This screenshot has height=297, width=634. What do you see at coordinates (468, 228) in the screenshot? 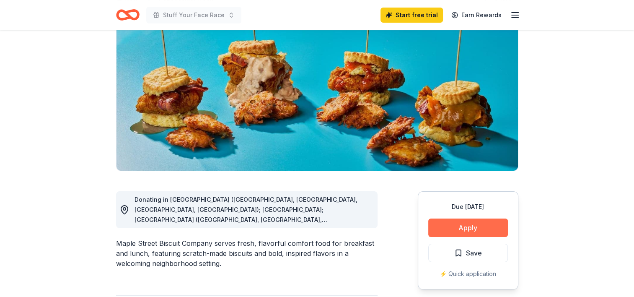
I see `button: Apply` at bounding box center [468, 228].